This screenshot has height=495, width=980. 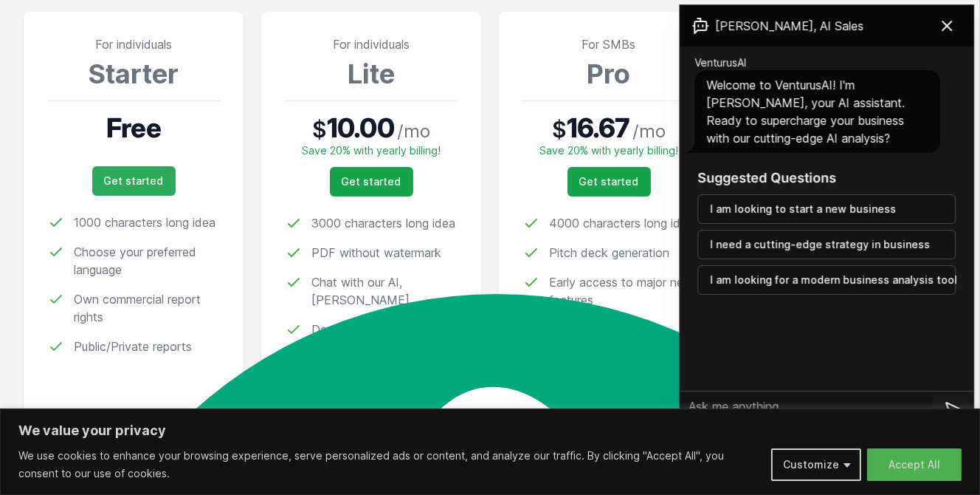 What do you see at coordinates (383, 223) in the screenshot?
I see `span: 3000 characters long idea` at bounding box center [383, 223].